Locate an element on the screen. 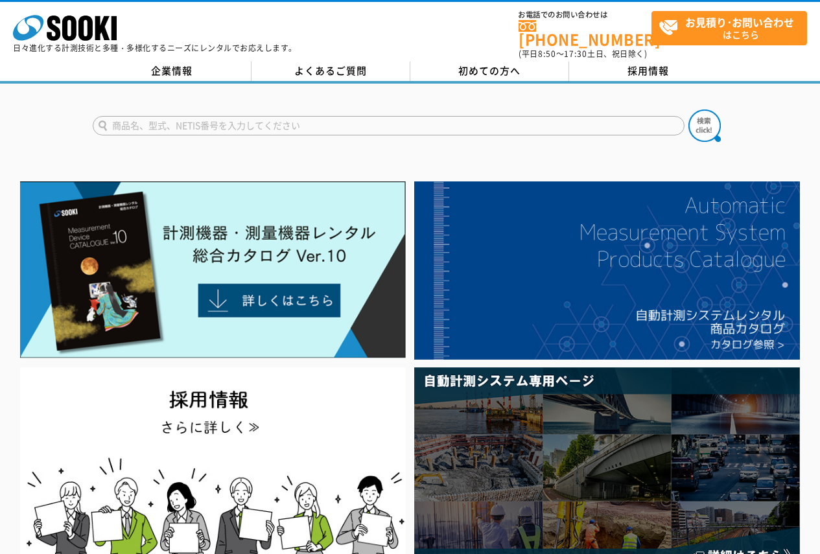  strong: お見積り･お問い合わせ is located at coordinates (740, 22).